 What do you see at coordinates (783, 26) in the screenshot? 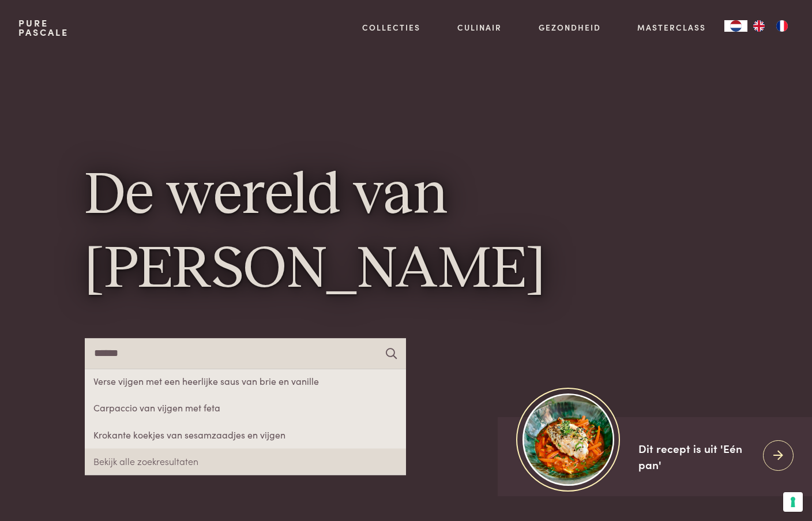
I see `a: FR` at bounding box center [783, 26].